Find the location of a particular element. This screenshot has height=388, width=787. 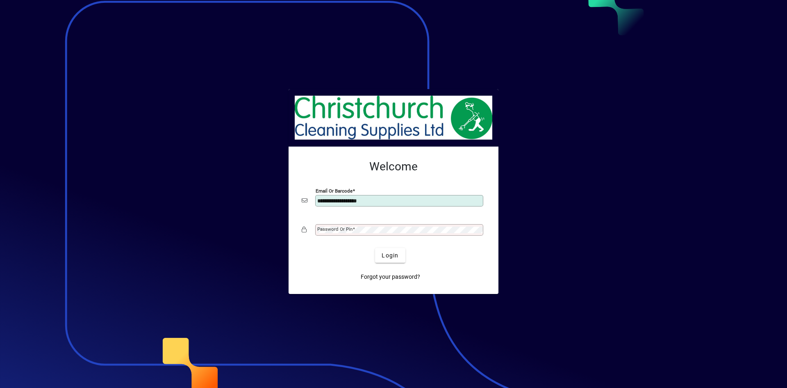

button: Login is located at coordinates (390, 255).